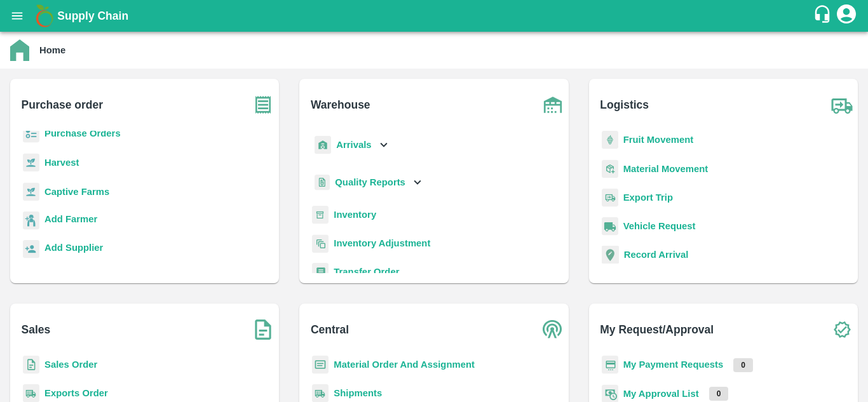 This screenshot has width=868, height=402. What do you see at coordinates (31, 365) in the screenshot?
I see `img: sales` at bounding box center [31, 365].